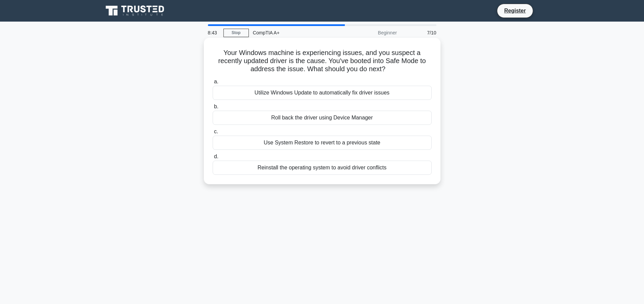  What do you see at coordinates (322, 143) in the screenshot?
I see `div: Use System Restore to revert to a previous state` at bounding box center [322, 143].